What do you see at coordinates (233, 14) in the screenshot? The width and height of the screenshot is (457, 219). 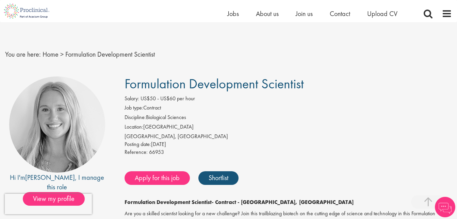 I see `span: Jobs` at bounding box center [233, 14].